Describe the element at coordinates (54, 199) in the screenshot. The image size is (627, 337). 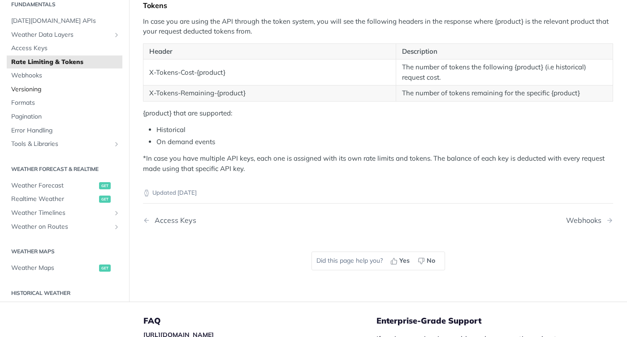
I see `span: Realtime Weather` at that location.